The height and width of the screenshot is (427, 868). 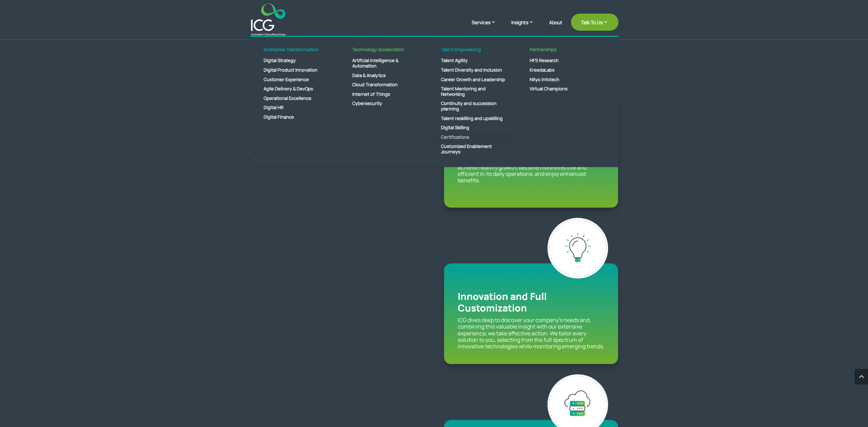 What do you see at coordinates (474, 80) in the screenshot?
I see `a: Career Growth and Leadership` at bounding box center [474, 80].